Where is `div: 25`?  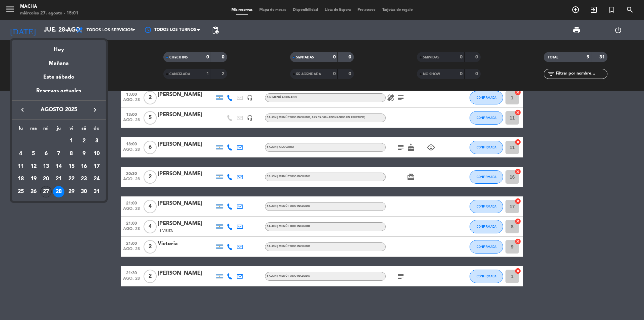
div: 25 is located at coordinates (21, 192).